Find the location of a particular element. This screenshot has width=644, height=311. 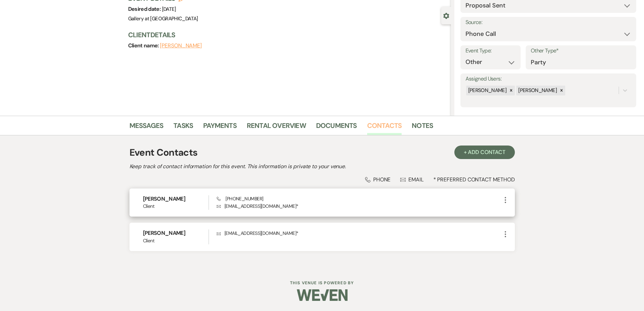

span: Client name: is located at coordinates (144, 45).